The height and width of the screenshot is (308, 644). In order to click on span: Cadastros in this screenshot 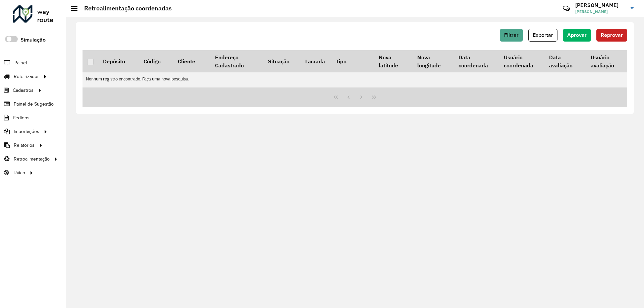, I will do `click(23, 91)`.